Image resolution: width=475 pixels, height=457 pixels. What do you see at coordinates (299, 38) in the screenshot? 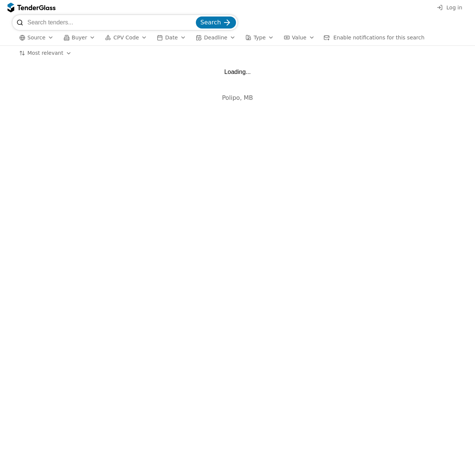
I see `button: Value` at bounding box center [299, 38].